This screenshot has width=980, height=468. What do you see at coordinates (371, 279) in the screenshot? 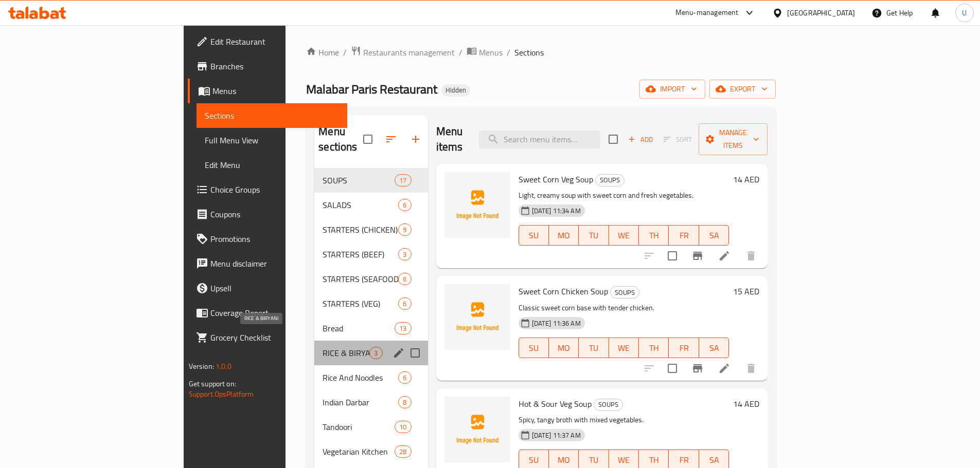
I see `div: STARTERS (SEAFOOD)6` at bounding box center [371, 279].